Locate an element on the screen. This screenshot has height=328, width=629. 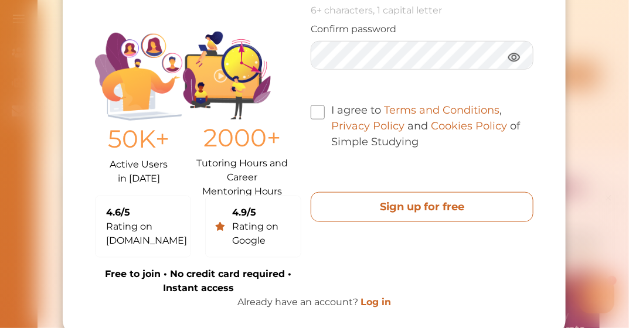
div: 4.6/5 is located at coordinates (147, 213).